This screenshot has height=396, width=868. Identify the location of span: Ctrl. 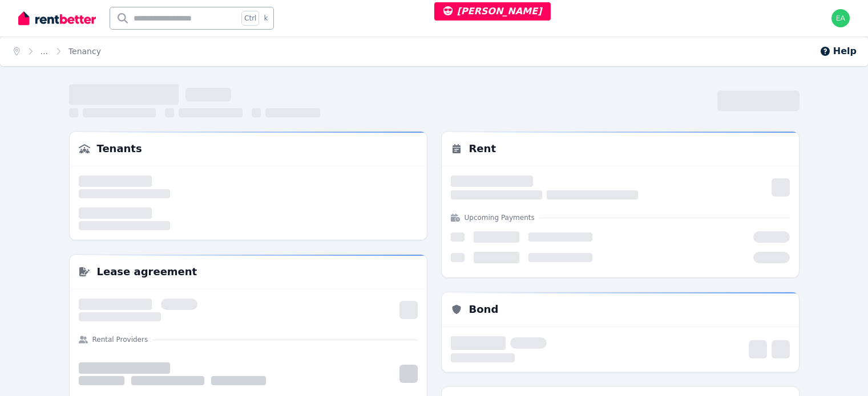
(250, 18).